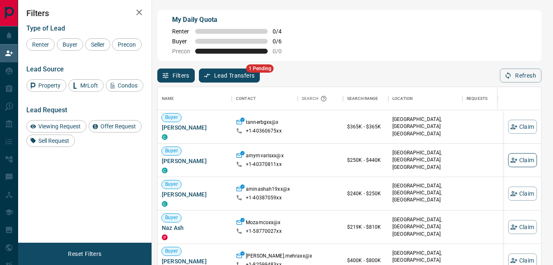 The image size is (553, 265). I want to click on span: Lead Source, so click(45, 69).